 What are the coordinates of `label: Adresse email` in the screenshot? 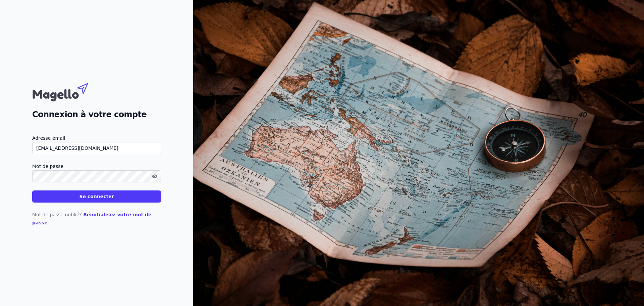 It's located at (96, 138).